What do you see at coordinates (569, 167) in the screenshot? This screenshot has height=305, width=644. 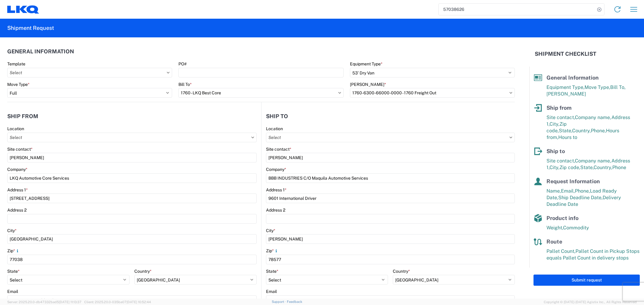 I see `span: Zip code,` at bounding box center [569, 167].